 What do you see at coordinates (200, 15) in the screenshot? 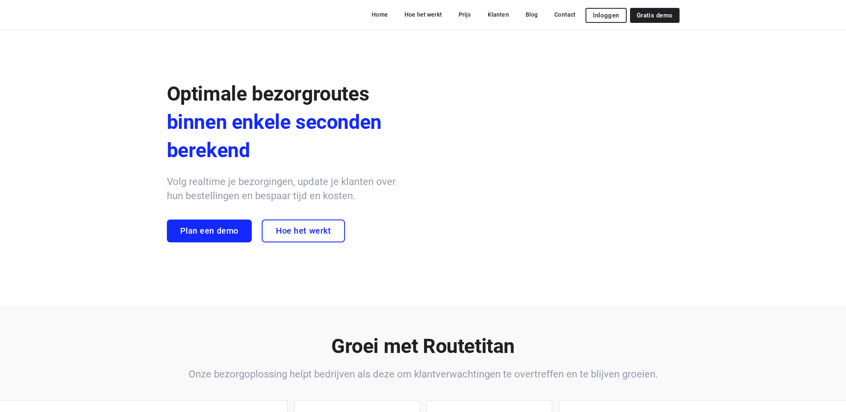
I see `a: Routetitan` at bounding box center [200, 15].